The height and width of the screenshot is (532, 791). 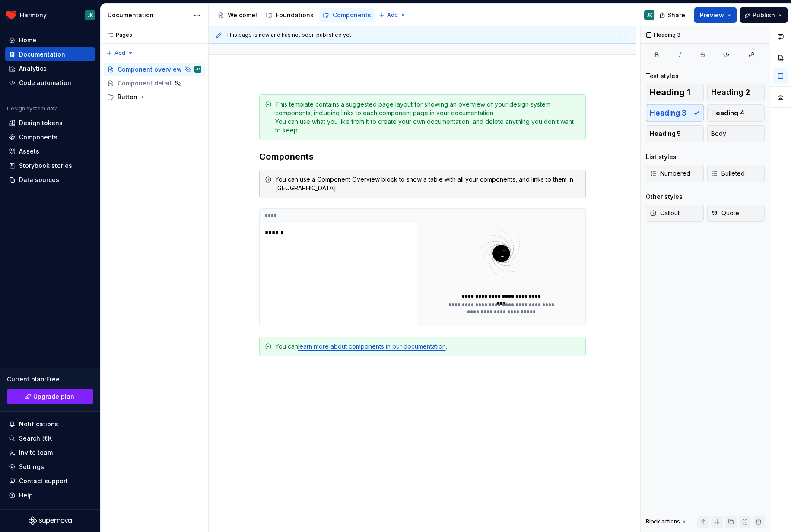 What do you see at coordinates (736, 113) in the screenshot?
I see `button: Heading 4` at bounding box center [736, 113].